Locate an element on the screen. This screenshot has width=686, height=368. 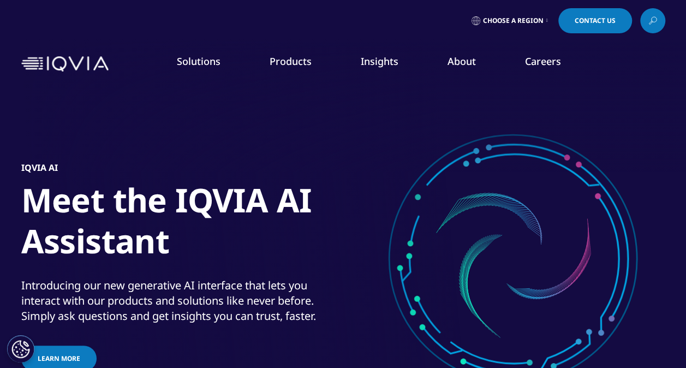
h5: IQVIA AI is located at coordinates (39, 167).